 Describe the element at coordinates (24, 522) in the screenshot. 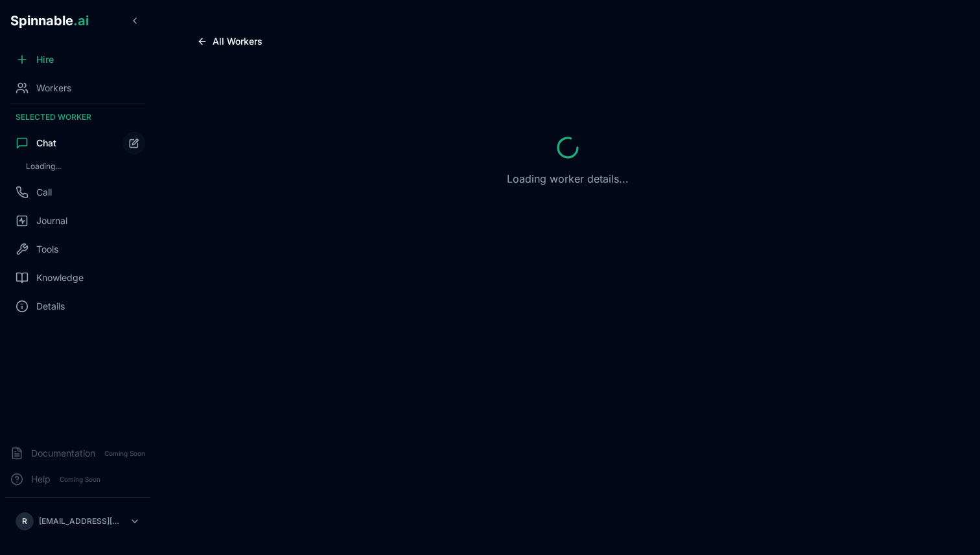

I see `span: R` at that location.